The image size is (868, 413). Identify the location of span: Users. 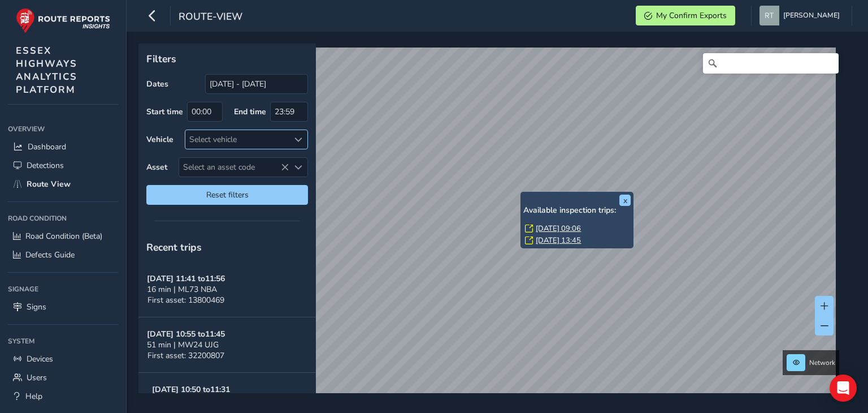
(36, 377).